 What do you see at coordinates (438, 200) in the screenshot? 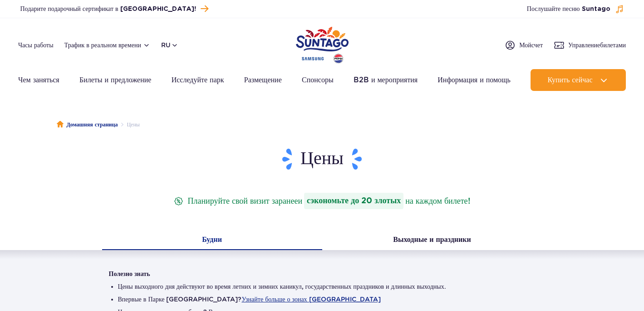
I see `font: на каждом билете!` at bounding box center [438, 200].